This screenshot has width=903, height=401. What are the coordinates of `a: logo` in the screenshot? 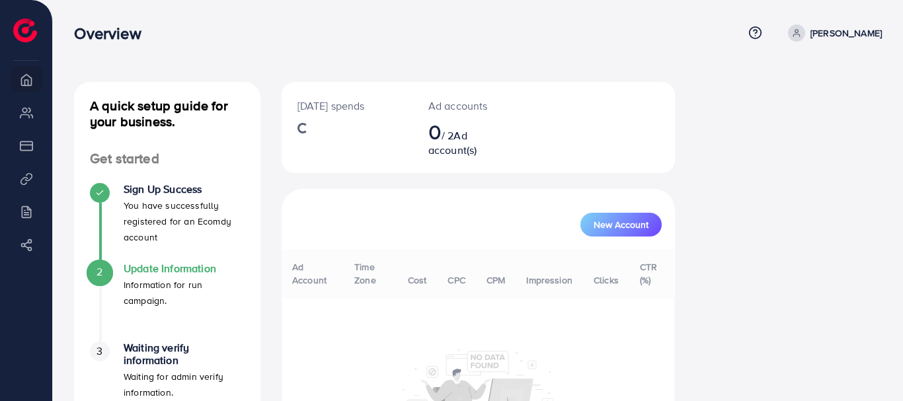 It's located at (25, 30).